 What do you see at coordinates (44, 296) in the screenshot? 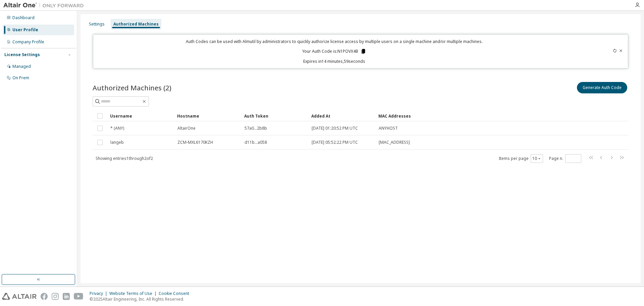
I see `img: facebook.svg` at bounding box center [44, 296].